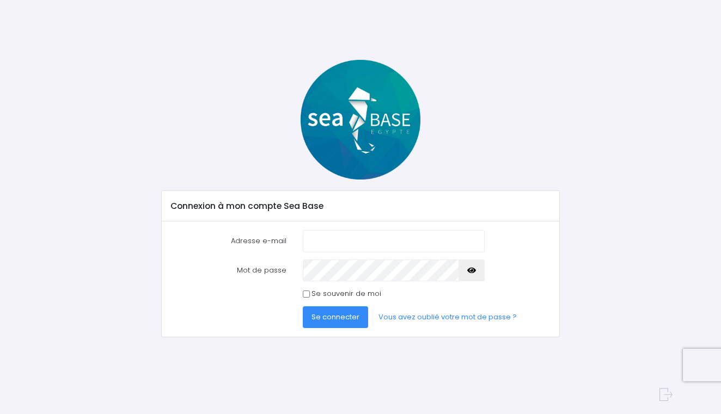  Describe the element at coordinates (346, 294) in the screenshot. I see `label: Se souvenir de moi` at that location.